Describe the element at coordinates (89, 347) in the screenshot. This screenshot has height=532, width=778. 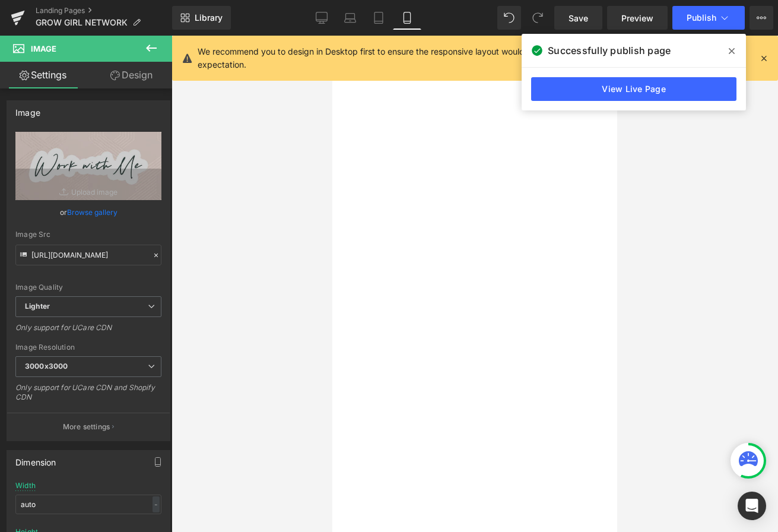
I see `div: Image Resolution` at that location.